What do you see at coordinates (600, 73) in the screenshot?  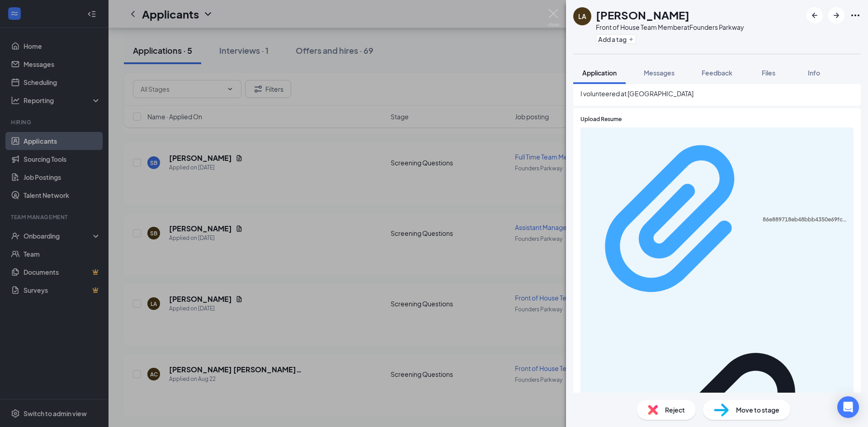 I see `span: Application` at bounding box center [600, 73].